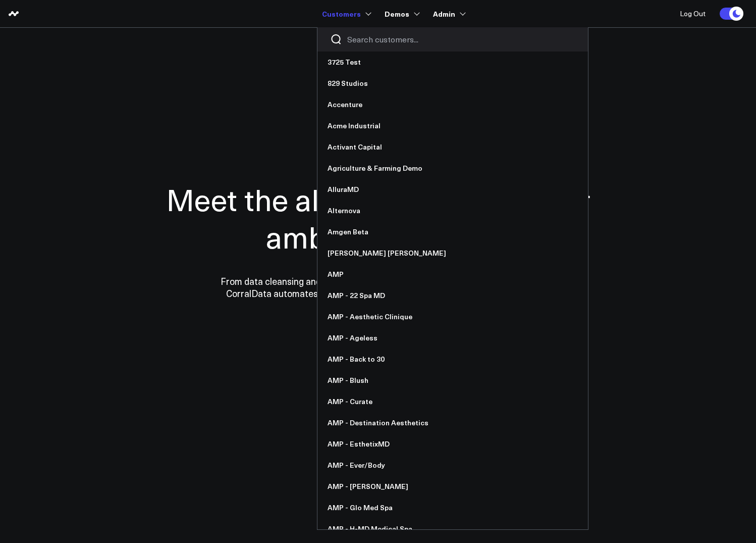 The image size is (756, 543). I want to click on a: Alternova, so click(453, 211).